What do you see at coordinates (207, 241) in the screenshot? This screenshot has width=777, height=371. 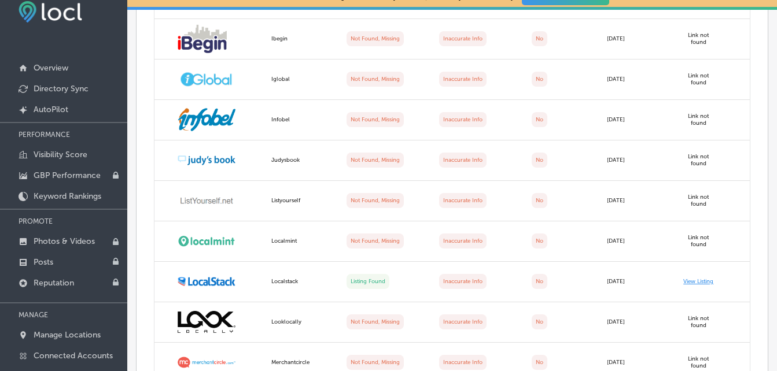 I see `img: localmint.png` at bounding box center [207, 241].